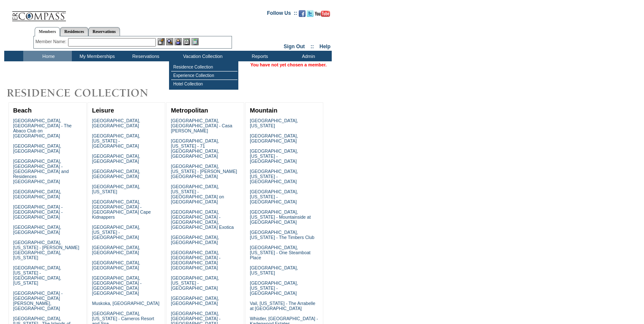 Image resolution: width=644 pixels, height=324 pixels. What do you see at coordinates (289, 65) in the screenshot?
I see `span: You have not yet chosen a member.` at bounding box center [289, 65].